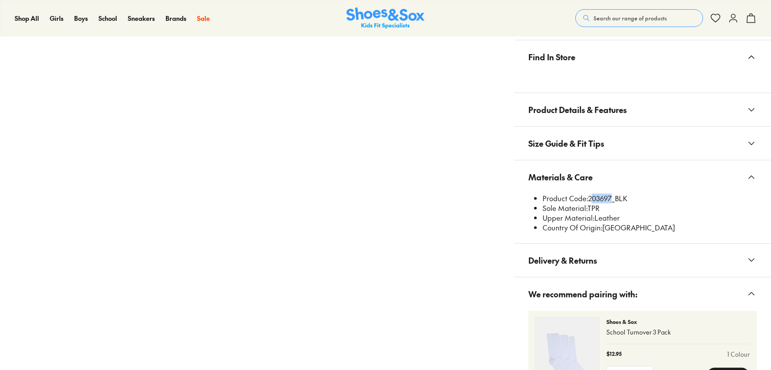 The height and width of the screenshot is (370, 771). Describe the element at coordinates (642, 260) in the screenshot. I see `button: Delivery & Returns` at that location.